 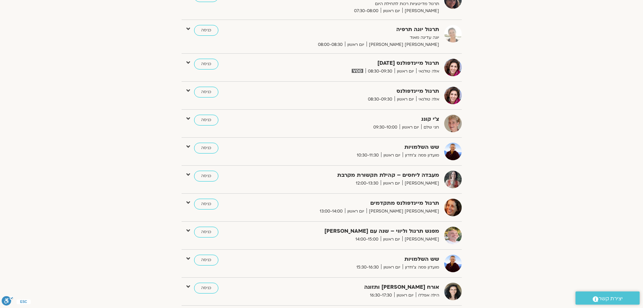 I want to click on span: 16:30-17:30, so click(x=381, y=296).